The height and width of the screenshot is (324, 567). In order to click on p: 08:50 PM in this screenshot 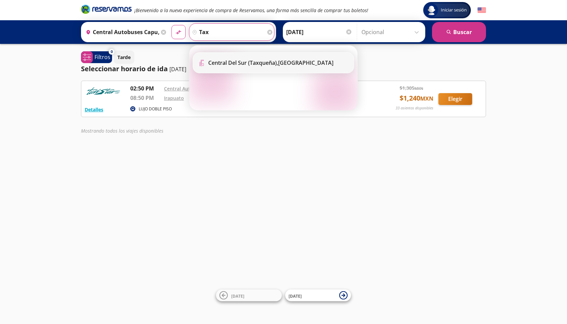, I will do `click(145, 98)`.